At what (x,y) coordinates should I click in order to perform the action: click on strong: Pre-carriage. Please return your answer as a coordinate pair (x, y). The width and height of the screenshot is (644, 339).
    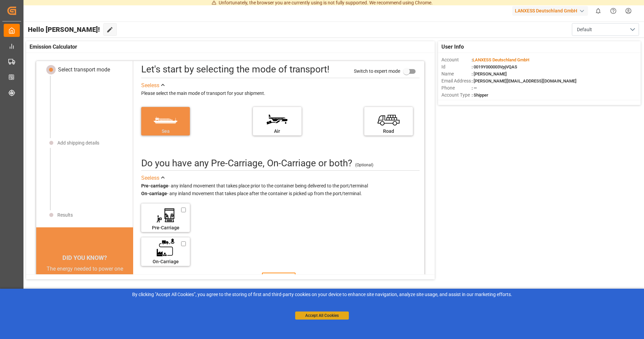
    Looking at the image, I should click on (155, 186).